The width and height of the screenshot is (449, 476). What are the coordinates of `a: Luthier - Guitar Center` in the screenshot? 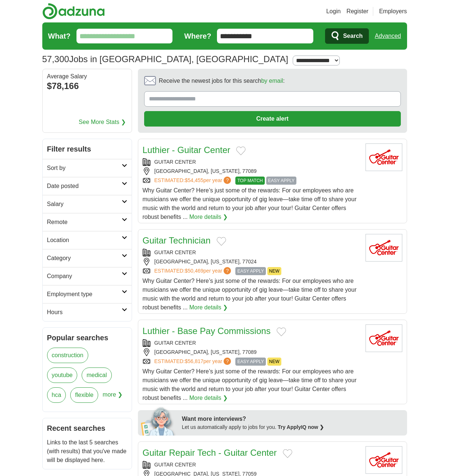 It's located at (186, 149).